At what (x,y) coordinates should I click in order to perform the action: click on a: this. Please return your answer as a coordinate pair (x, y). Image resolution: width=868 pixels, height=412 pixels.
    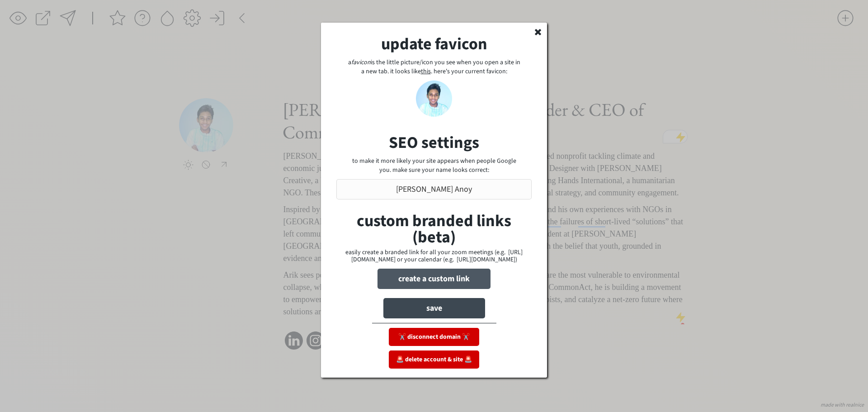
    Looking at the image, I should click on (426, 72).